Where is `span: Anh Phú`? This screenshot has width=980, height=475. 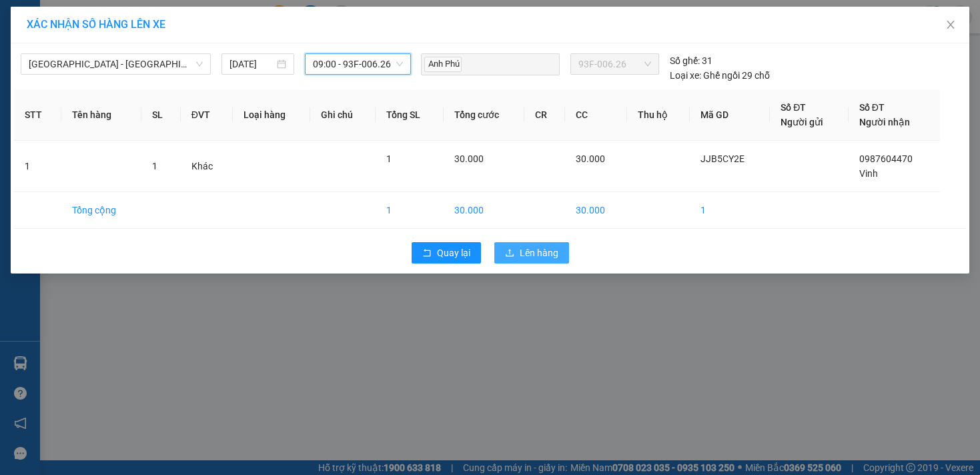
span: Anh Phú is located at coordinates (443, 64).